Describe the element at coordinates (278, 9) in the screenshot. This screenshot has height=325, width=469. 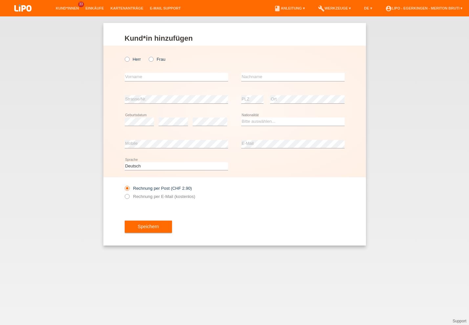
I see `i: book` at that location.